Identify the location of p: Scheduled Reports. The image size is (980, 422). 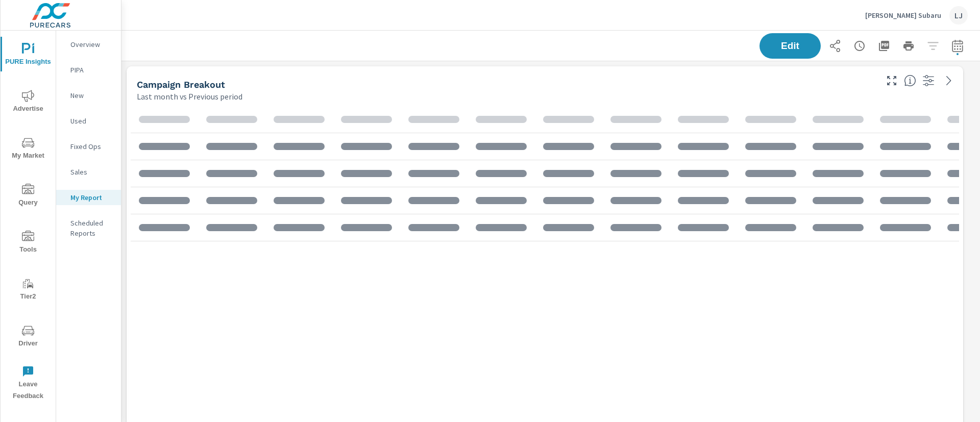
(92, 228).